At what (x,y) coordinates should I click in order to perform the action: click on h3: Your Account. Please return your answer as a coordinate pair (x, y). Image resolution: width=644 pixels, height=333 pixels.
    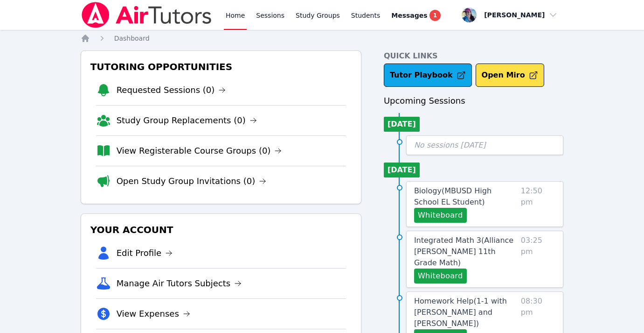
    Looking at the image, I should click on (221, 230).